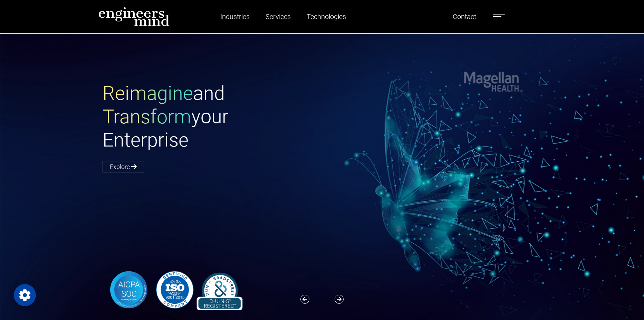  What do you see at coordinates (123, 166) in the screenshot?
I see `a: Explore` at bounding box center [123, 166].